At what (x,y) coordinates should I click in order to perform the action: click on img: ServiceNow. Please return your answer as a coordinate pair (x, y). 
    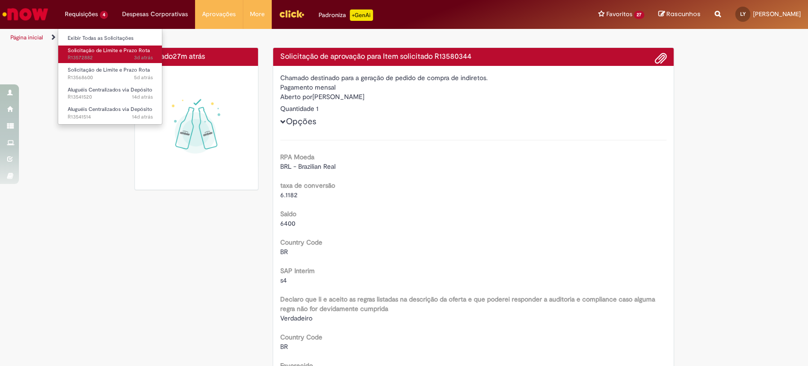
    Looking at the image, I should click on (25, 14).